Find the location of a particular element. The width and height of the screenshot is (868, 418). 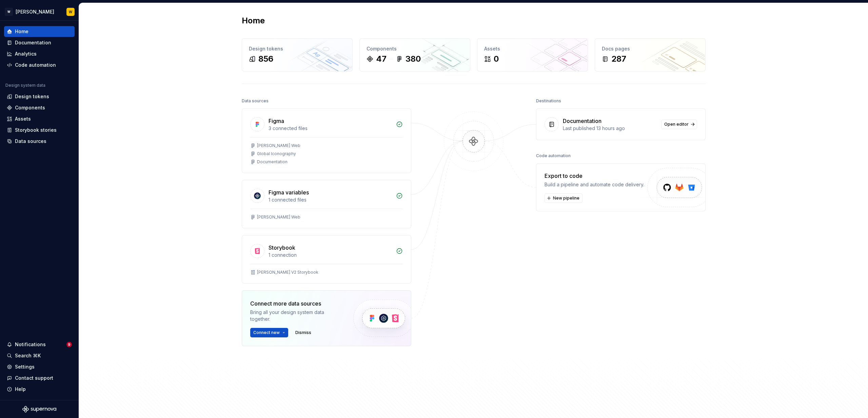

button: Help is located at coordinates (39, 389).